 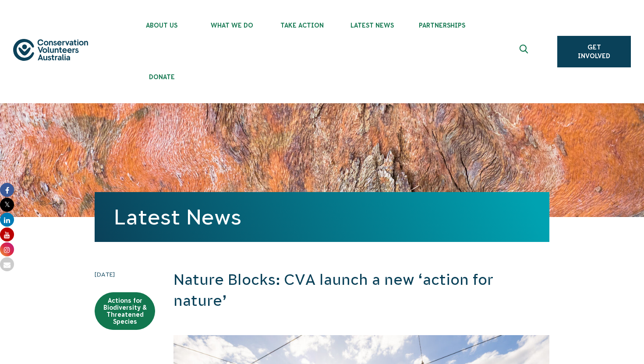 What do you see at coordinates (162, 25) in the screenshot?
I see `span: About Us` at bounding box center [162, 25].